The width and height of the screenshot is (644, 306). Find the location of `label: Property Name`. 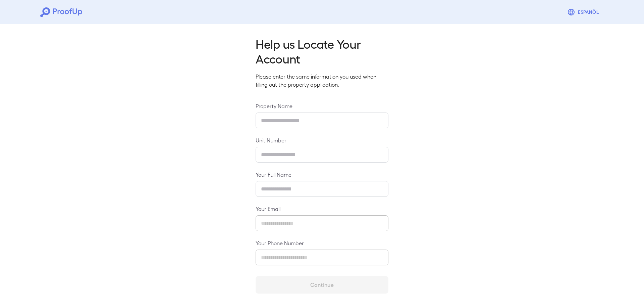

label: Property Name is located at coordinates (322, 106).